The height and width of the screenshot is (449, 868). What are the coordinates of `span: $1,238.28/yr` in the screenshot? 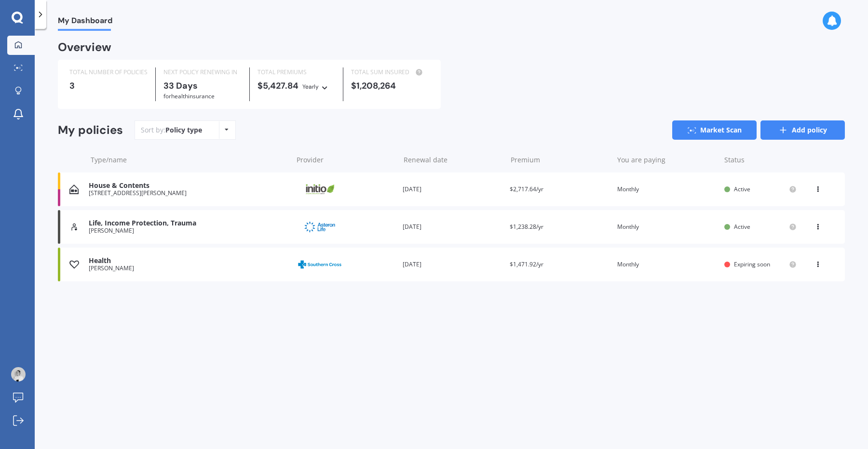 It's located at (527, 227).